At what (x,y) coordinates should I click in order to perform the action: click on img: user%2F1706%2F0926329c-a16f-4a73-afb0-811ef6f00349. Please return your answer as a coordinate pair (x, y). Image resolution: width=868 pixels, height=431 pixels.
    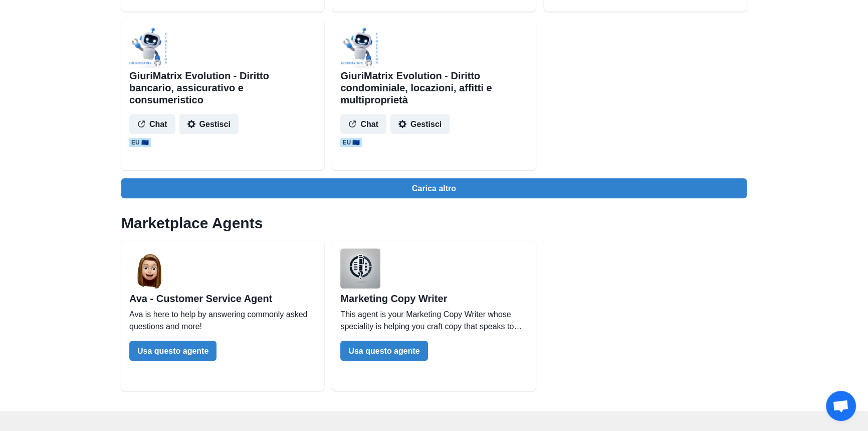
    Looking at the image, I should click on (360, 48).